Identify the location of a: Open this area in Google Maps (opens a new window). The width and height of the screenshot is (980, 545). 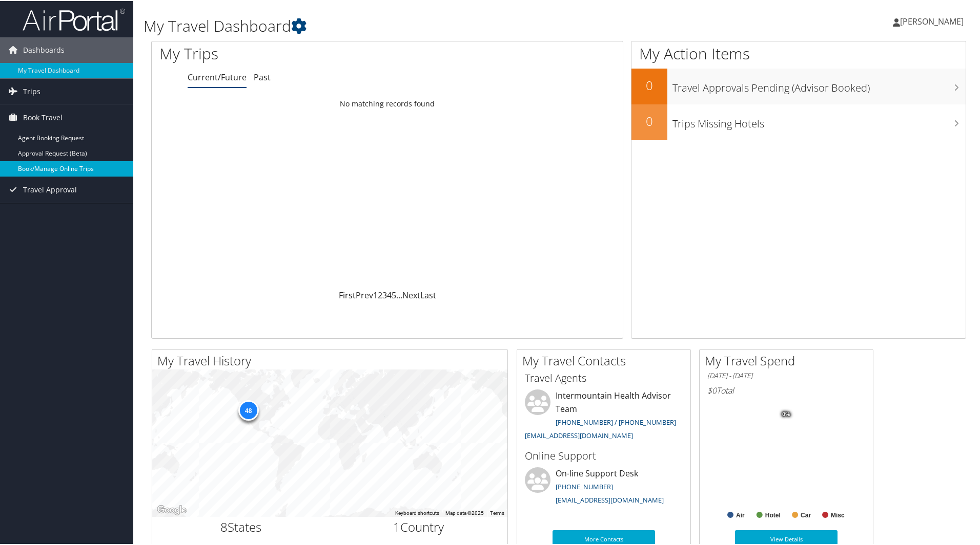
(172, 509).